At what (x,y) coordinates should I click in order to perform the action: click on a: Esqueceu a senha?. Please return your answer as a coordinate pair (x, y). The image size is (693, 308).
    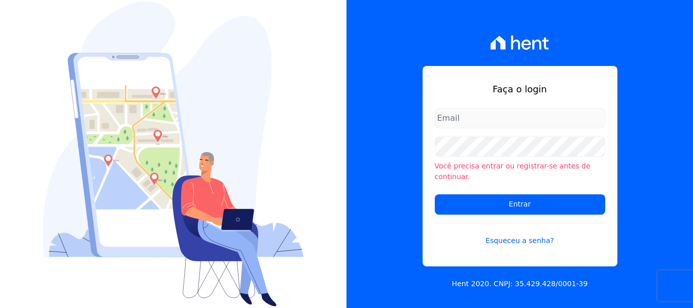
    Looking at the image, I should click on (520, 234).